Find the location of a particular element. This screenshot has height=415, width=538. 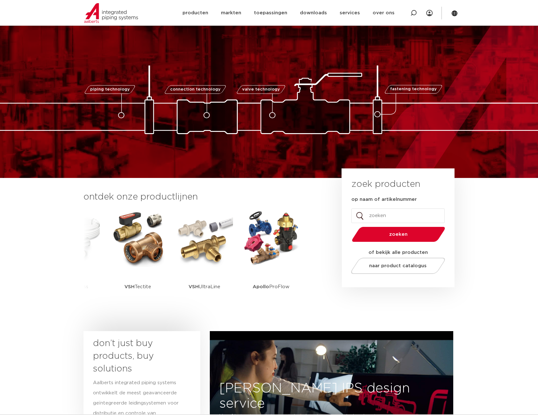

a: ApolloProFlow is located at coordinates (271, 258).